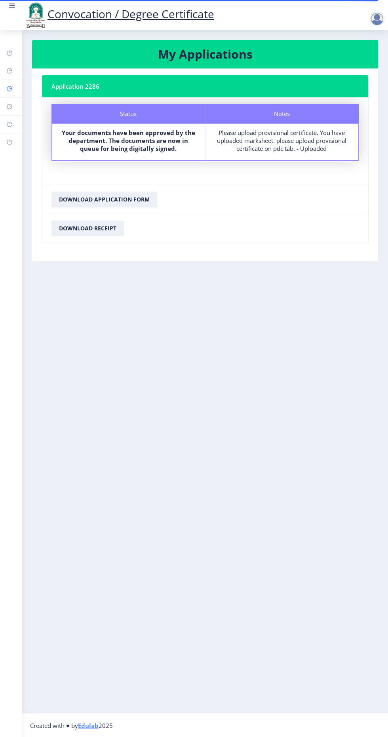 Image resolution: width=388 pixels, height=737 pixels. I want to click on h3: My Applications, so click(205, 54).